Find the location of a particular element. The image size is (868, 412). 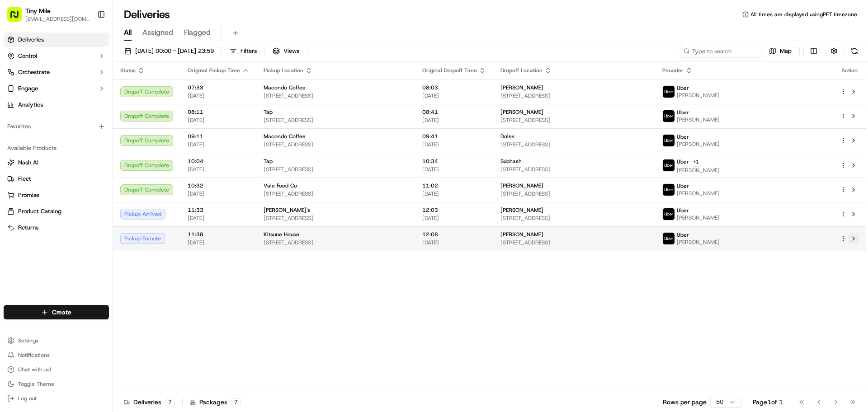

span: Subhash is located at coordinates (511, 161).